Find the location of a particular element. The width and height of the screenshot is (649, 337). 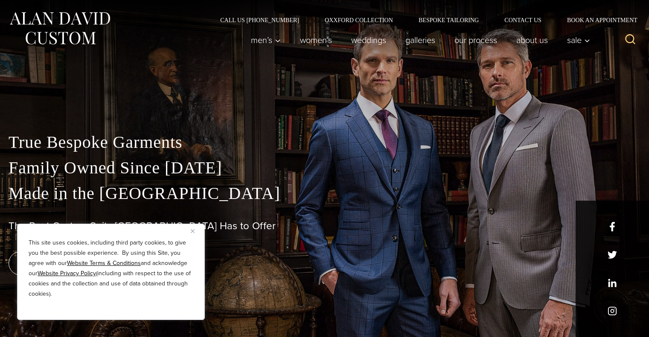

a: Oxxford Collection is located at coordinates (359, 20).